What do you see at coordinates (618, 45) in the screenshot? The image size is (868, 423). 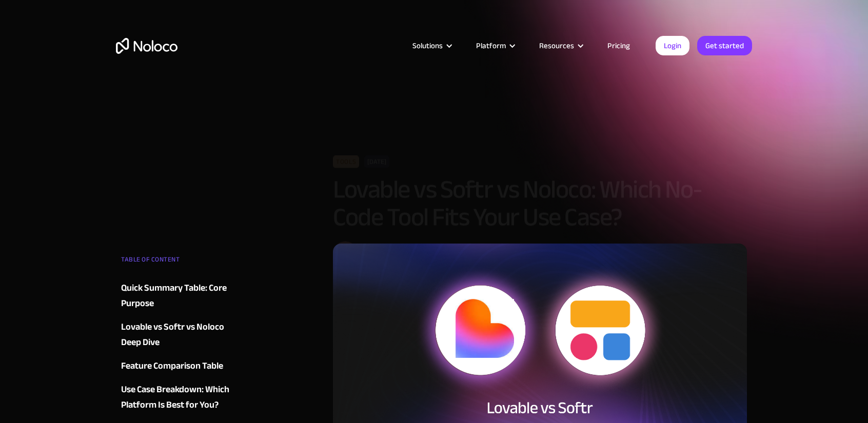 I see `a: Pricing` at bounding box center [618, 45].